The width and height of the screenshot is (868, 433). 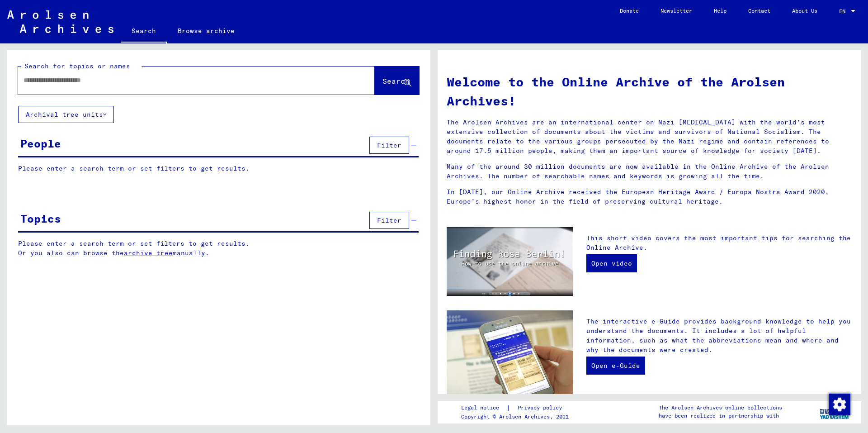 I want to click on h1: Welcome to the Online Archive of the Arolsen Archives!, so click(x=649, y=92).